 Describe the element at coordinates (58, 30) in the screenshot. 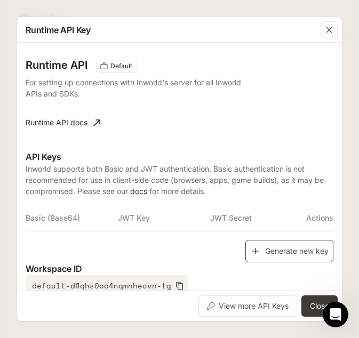

I see `p: Runtime API Key` at that location.